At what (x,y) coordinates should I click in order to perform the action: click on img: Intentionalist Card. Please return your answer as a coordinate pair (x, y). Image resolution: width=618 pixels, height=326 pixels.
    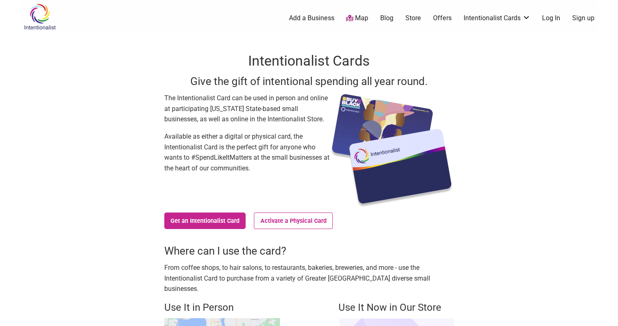
    Looking at the image, I should click on (392, 151).